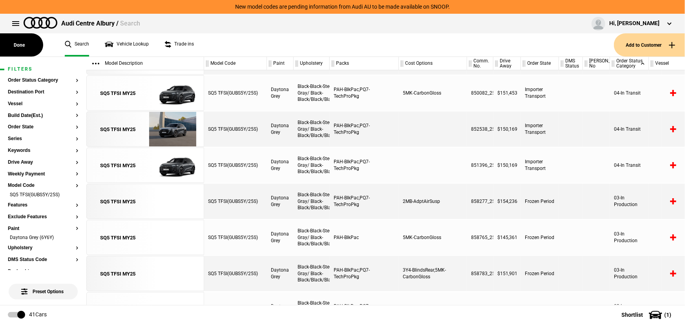 The width and height of the screenshot is (685, 325). What do you see at coordinates (632, 315) in the screenshot?
I see `span: Shortlist` at bounding box center [632, 315].